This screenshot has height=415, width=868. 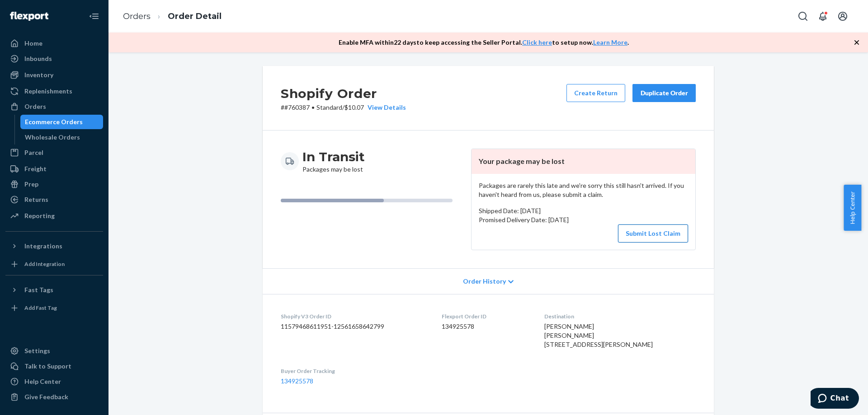 I want to click on button: Fast Tags, so click(x=54, y=290).